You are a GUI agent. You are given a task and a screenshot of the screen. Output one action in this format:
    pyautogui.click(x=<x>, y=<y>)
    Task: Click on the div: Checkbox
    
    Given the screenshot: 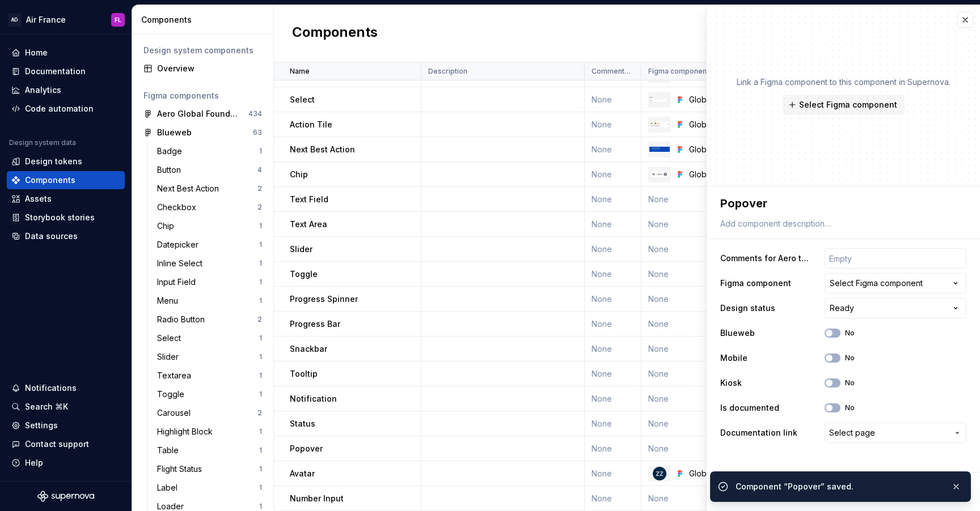 What is the action you would take?
    pyautogui.click(x=178, y=207)
    